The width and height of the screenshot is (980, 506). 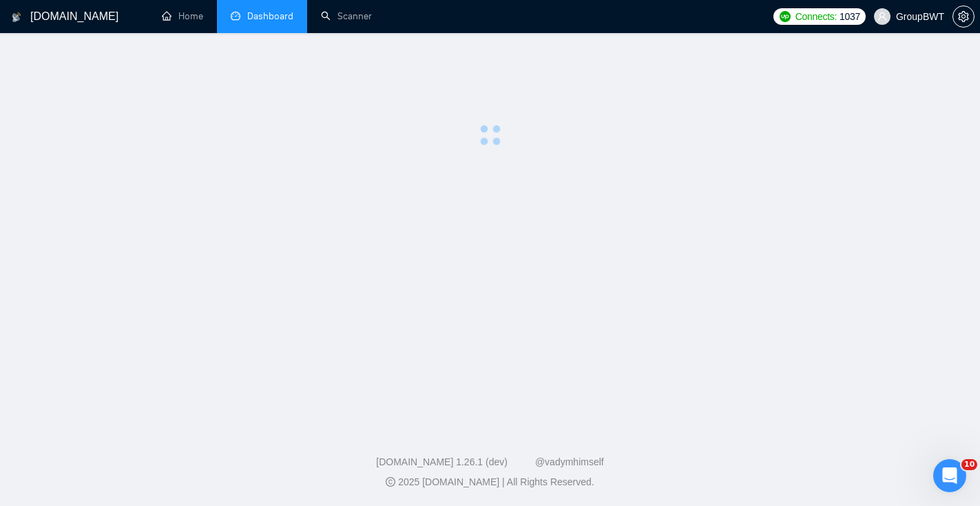 I want to click on span: 1037, so click(x=850, y=16).